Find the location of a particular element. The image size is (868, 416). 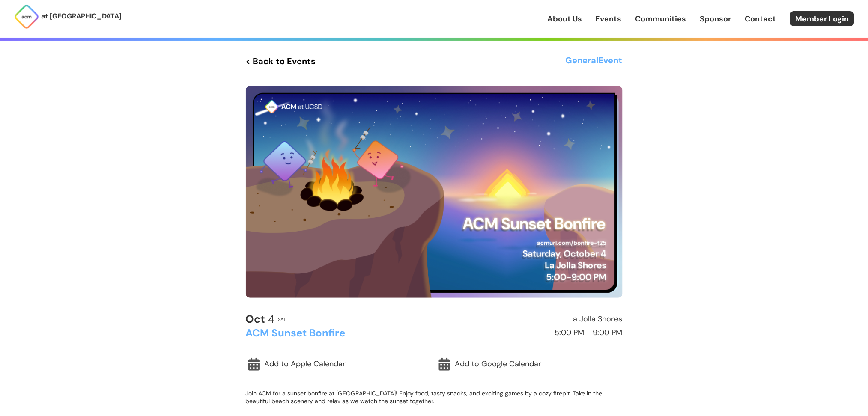

a: Sponsor is located at coordinates (715, 19).